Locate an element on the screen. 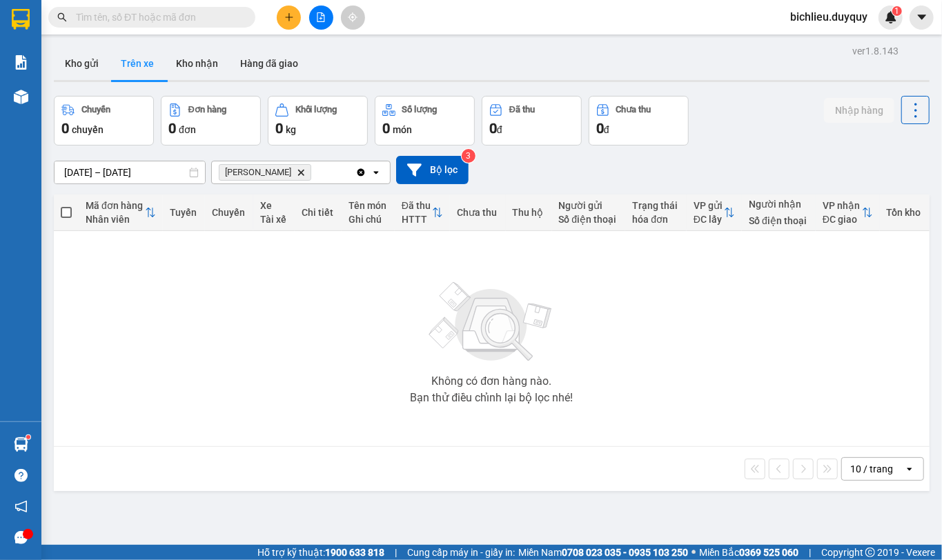 This screenshot has width=942, height=560. div: Số lượng is located at coordinates (420, 110).